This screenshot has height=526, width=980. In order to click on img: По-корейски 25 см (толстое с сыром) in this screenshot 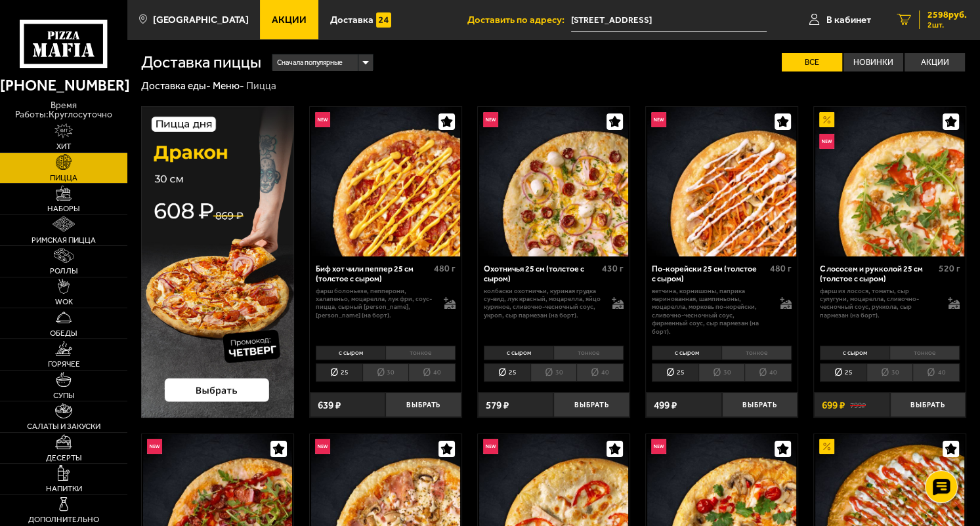, I will do `click(722, 182)`.